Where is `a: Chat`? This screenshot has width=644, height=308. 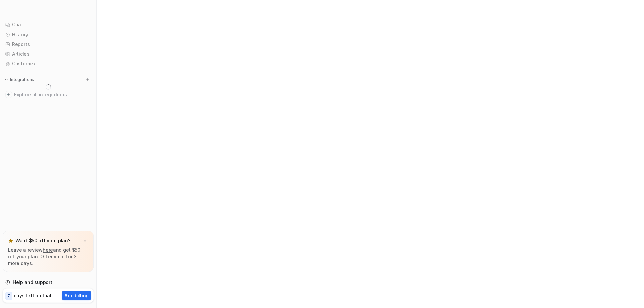 a: Chat is located at coordinates (48, 25).